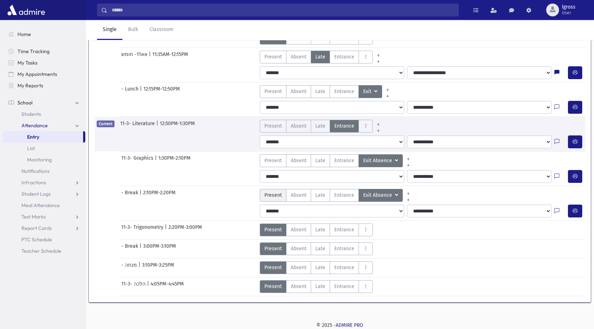 The image size is (594, 329). What do you see at coordinates (44, 86) in the screenshot?
I see `a: My Reports` at bounding box center [44, 86].